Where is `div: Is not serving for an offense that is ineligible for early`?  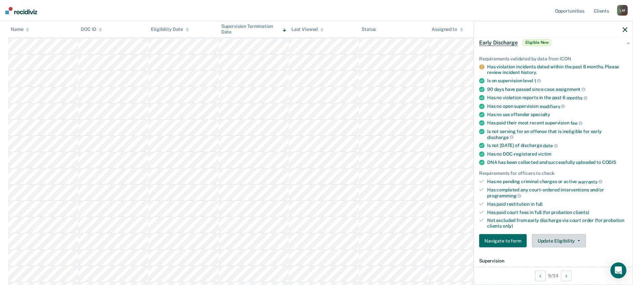 div: Is not serving for an offense that is ineligible for early is located at coordinates (557, 135).